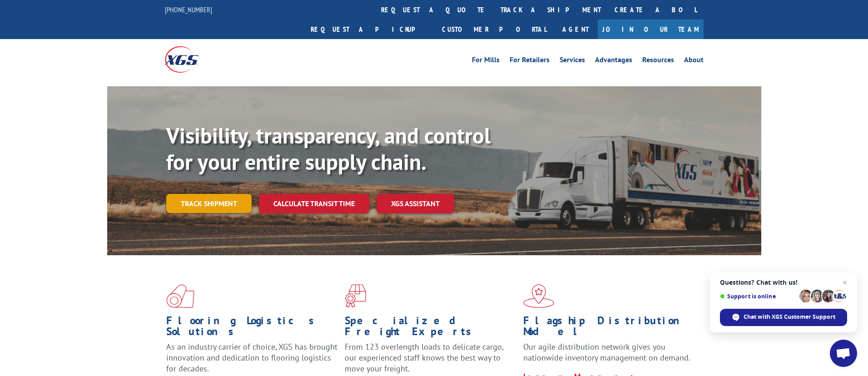 This screenshot has height=376, width=868. I want to click on a: About, so click(694, 61).